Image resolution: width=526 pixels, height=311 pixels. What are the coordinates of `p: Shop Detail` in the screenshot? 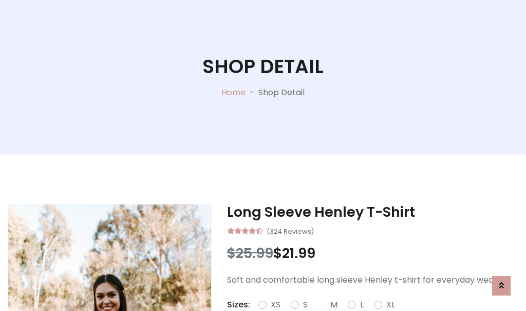 It's located at (282, 93).